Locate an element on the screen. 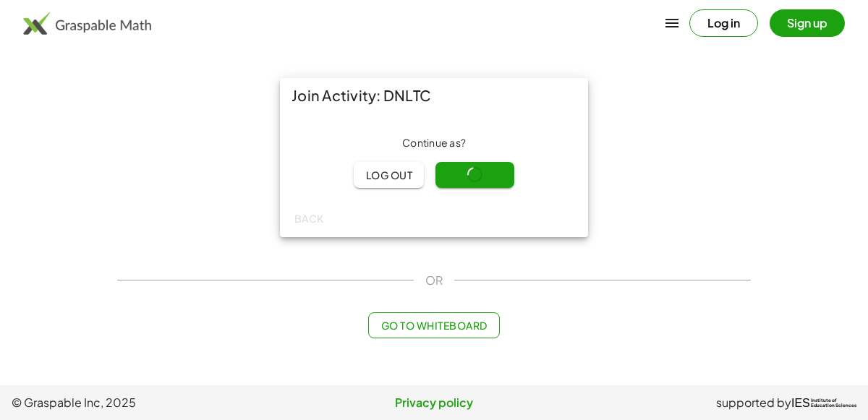 The height and width of the screenshot is (420, 868). button: Log in is located at coordinates (724, 23).